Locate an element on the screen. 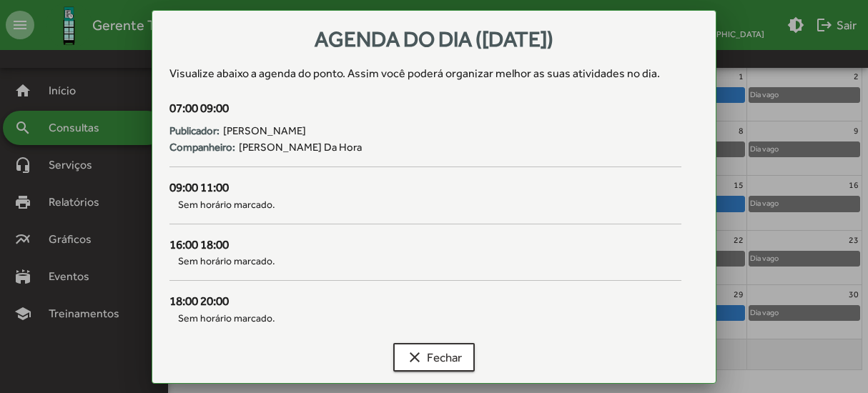  strong: Companheiro: is located at coordinates (202, 148).